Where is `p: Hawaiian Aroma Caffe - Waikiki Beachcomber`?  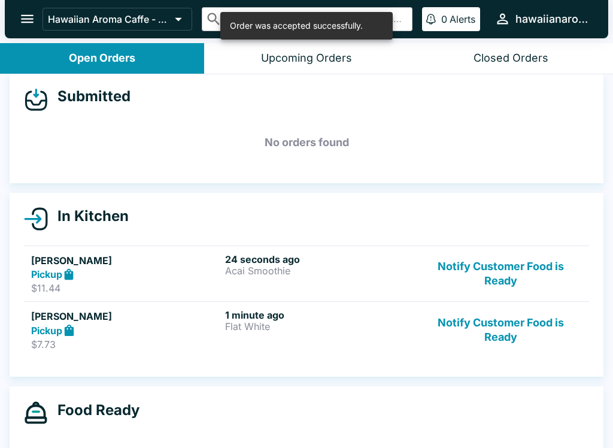 p: Hawaiian Aroma Caffe - Waikiki Beachcomber is located at coordinates (109, 19).